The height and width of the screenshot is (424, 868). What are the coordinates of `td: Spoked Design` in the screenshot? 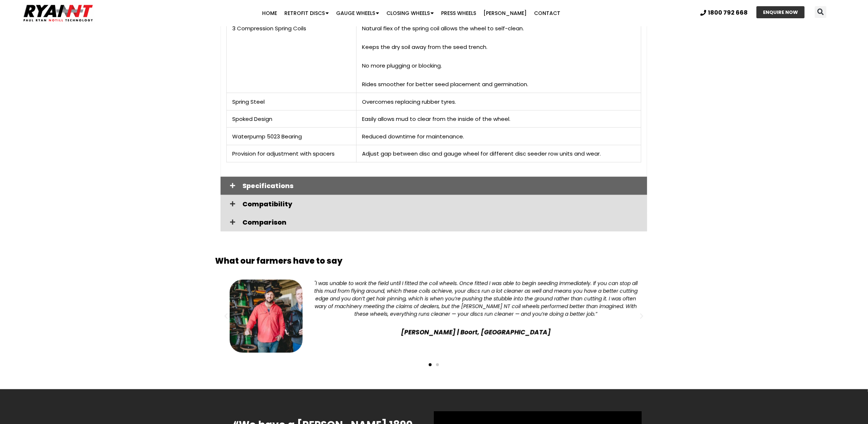 It's located at (291, 119).